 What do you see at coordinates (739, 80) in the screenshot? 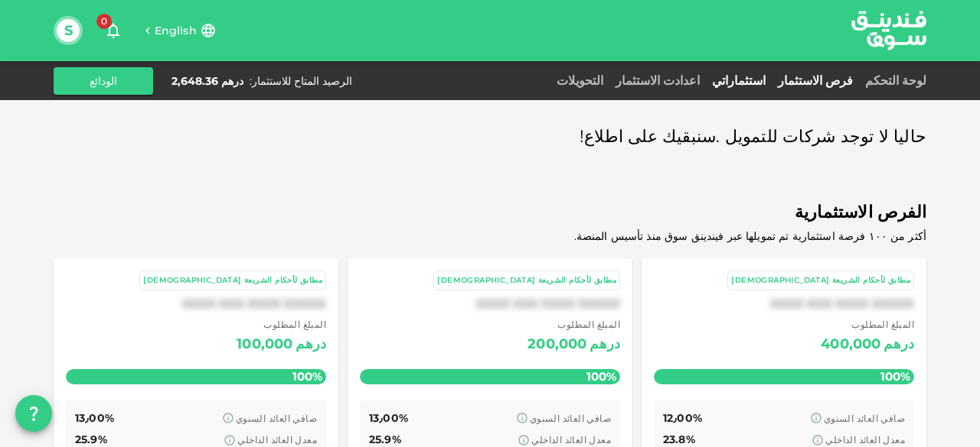
I see `a: استثماراتي` at bounding box center [739, 80].